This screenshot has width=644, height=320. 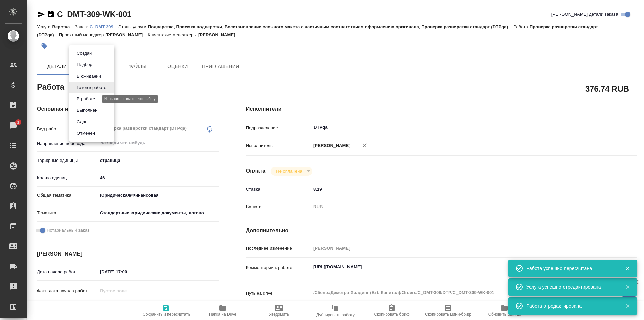 What do you see at coordinates (571, 305) in the screenshot?
I see `div: Работа отредактирована` at bounding box center [571, 305].